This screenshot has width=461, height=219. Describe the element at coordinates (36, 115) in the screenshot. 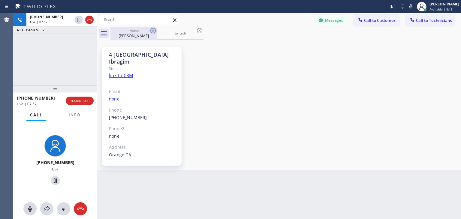

I see `span: Call` at that location.